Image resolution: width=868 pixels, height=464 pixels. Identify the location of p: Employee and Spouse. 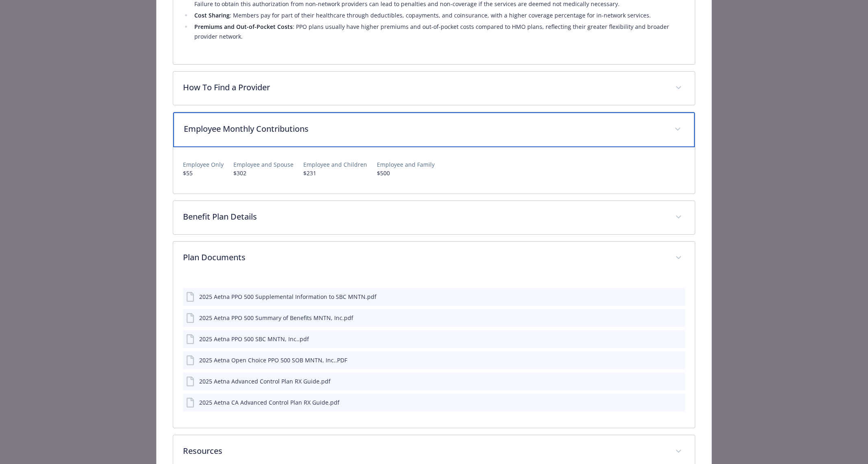
(264, 164).